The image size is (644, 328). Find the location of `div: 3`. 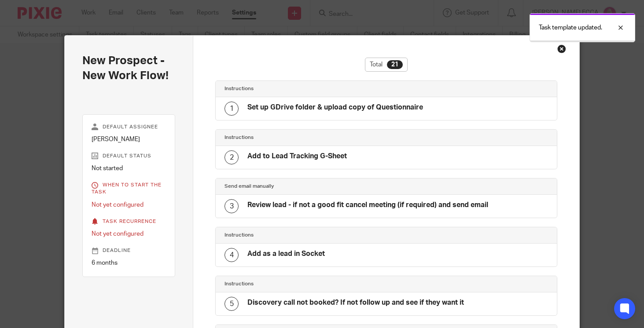

div: 3 is located at coordinates (231, 206).